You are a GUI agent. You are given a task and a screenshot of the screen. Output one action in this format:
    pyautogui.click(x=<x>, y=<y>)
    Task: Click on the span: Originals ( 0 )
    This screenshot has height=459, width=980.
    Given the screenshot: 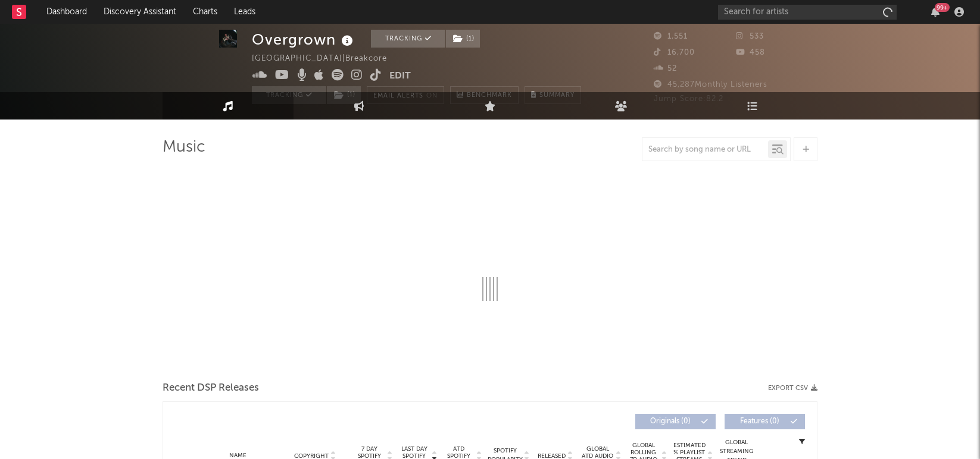 What is the action you would take?
    pyautogui.click(x=670, y=422)
    